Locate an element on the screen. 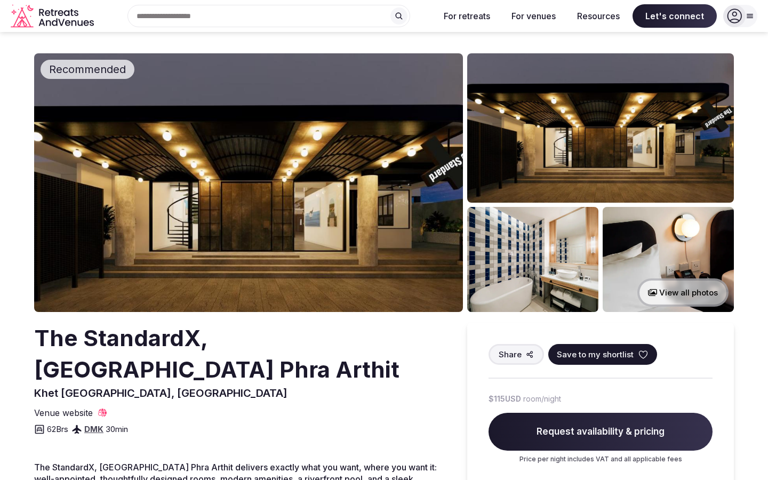  a: Venue website is located at coordinates (71, 413).